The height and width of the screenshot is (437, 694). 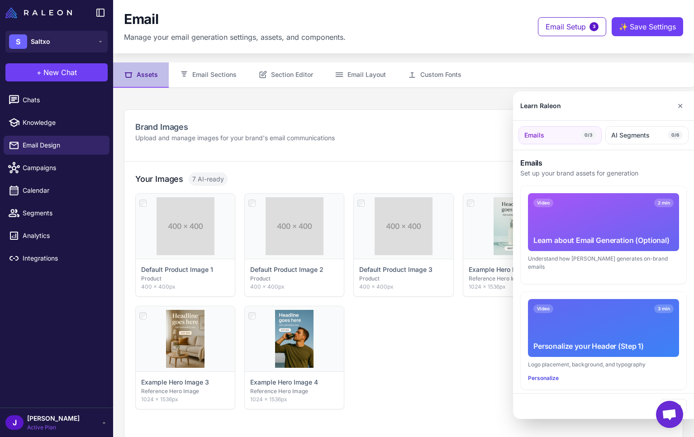 I want to click on div: Personalize your Header (Step 1), so click(x=603, y=346).